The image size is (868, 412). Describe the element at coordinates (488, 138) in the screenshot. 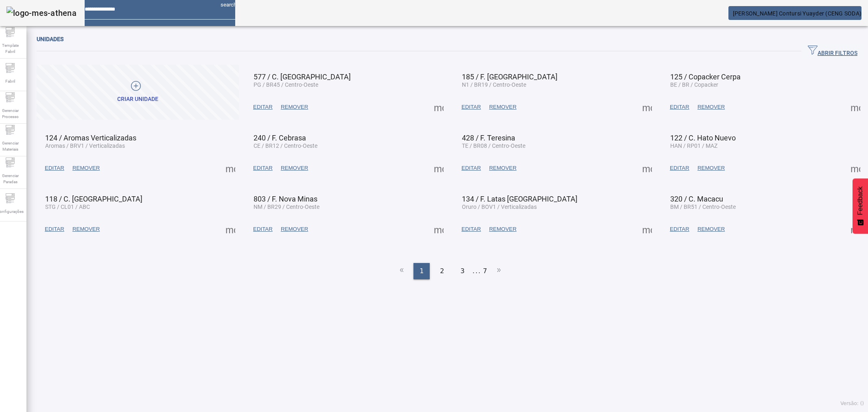

I see `span: 428 / F. Teresina` at that location.